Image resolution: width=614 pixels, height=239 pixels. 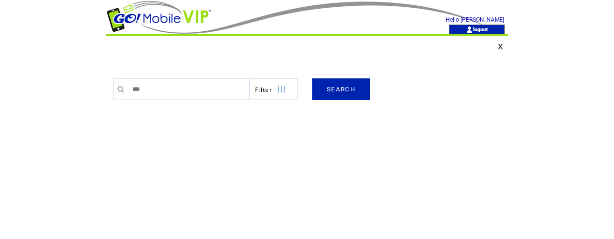 I want to click on a: Filter, so click(x=274, y=89).